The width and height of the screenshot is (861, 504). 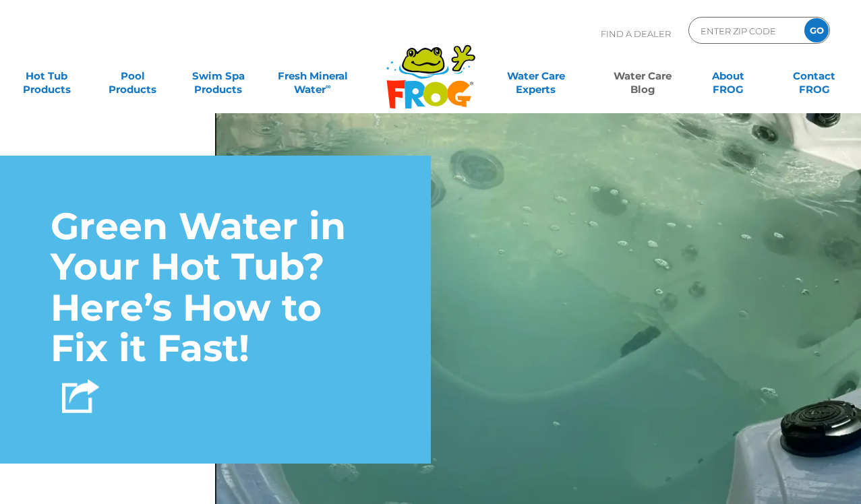 I want to click on a: Fresh MineralWater∞, so click(x=313, y=76).